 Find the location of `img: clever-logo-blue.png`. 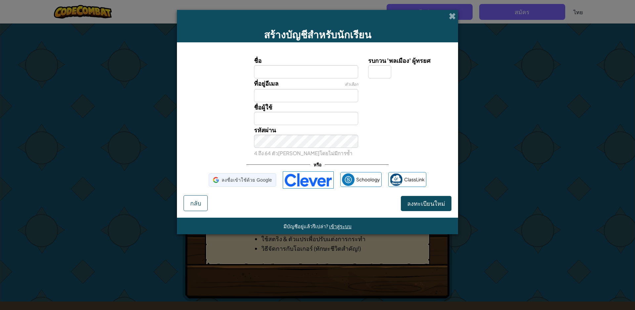

img: clever-logo-blue.png is located at coordinates (308, 180).